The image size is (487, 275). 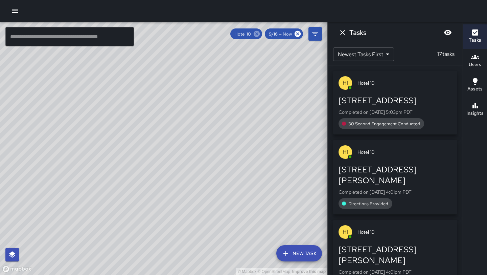 What do you see at coordinates (446, 54) in the screenshot?
I see `p: 17 tasks` at bounding box center [446, 54].